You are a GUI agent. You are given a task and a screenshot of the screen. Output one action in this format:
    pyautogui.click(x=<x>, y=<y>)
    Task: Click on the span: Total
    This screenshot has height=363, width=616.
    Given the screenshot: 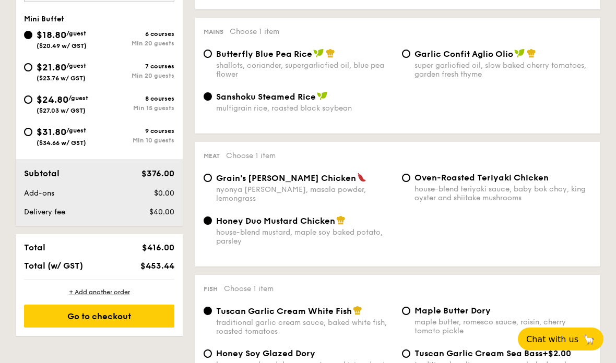 What is the action you would take?
    pyautogui.click(x=34, y=247)
    